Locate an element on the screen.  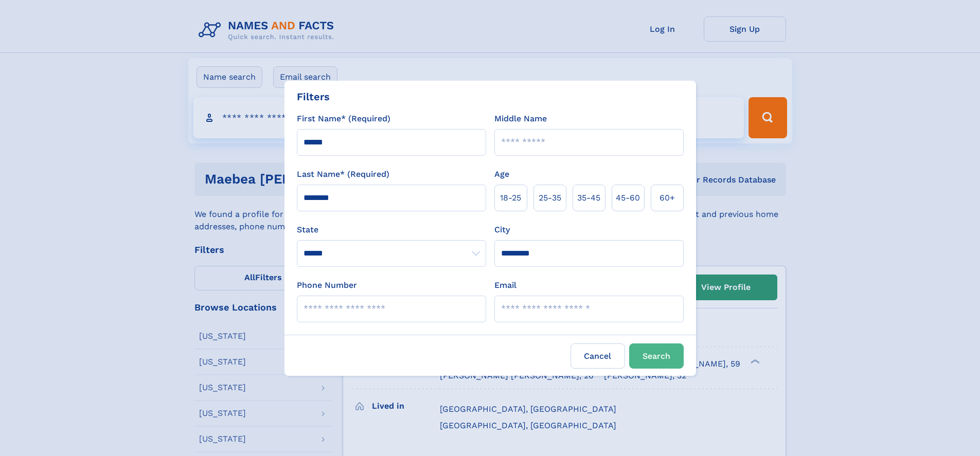
label: State is located at coordinates (391, 230).